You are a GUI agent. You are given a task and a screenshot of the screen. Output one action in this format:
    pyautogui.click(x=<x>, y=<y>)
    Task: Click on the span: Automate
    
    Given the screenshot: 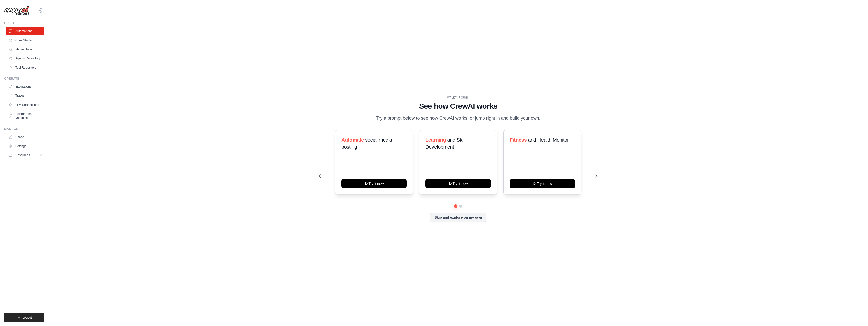 What is the action you would take?
    pyautogui.click(x=352, y=140)
    